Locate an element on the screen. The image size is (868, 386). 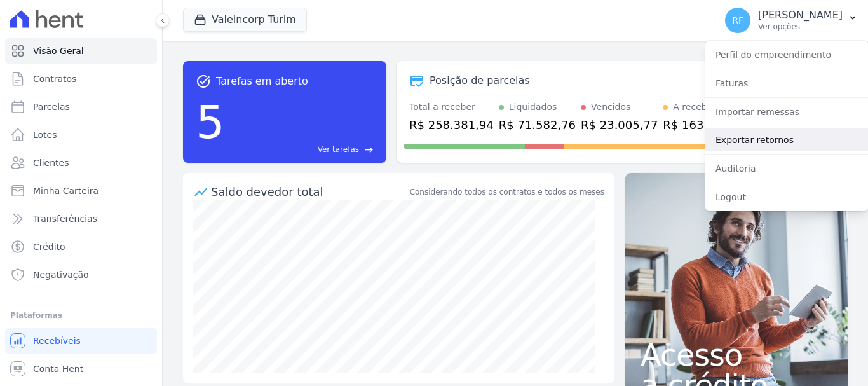
span: Ver tarefas is located at coordinates (338, 149).